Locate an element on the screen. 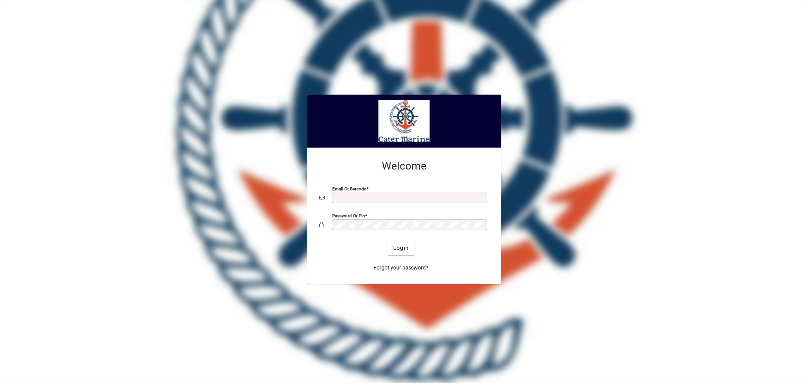  a: Forgot your password? is located at coordinates (401, 268).